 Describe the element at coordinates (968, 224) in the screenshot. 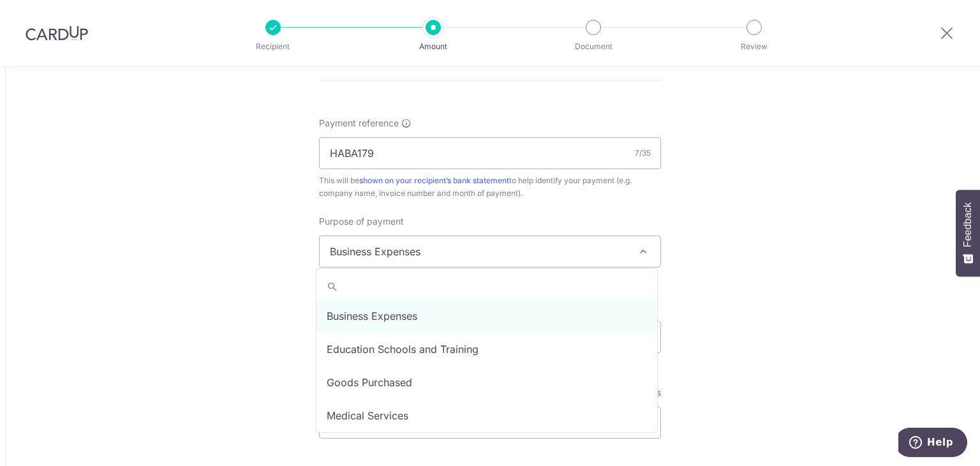

I see `span: Feedback` at that location.